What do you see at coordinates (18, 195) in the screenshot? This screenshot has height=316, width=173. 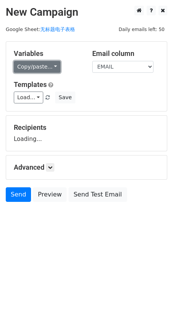 I see `a: Send` at bounding box center [18, 195].